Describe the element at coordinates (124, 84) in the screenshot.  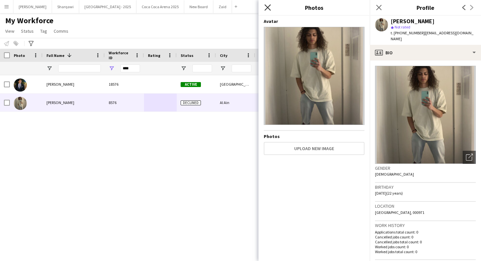
I see `div: 18576` at that location.